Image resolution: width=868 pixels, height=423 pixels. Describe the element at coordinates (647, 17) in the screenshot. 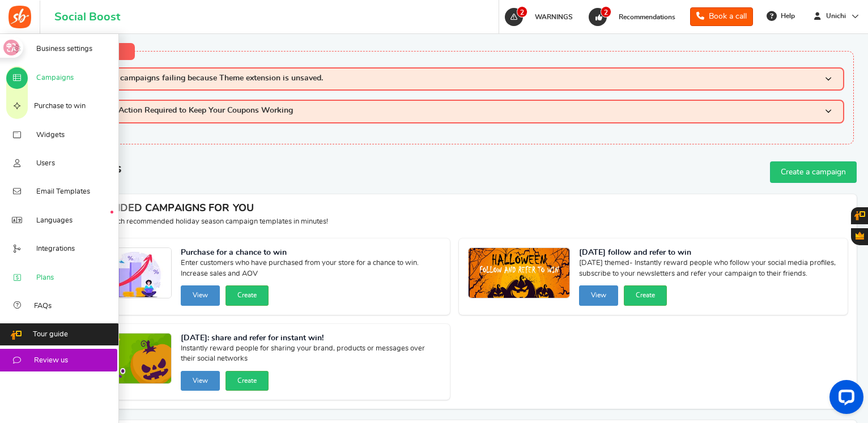

I see `span: Recommendations` at that location.